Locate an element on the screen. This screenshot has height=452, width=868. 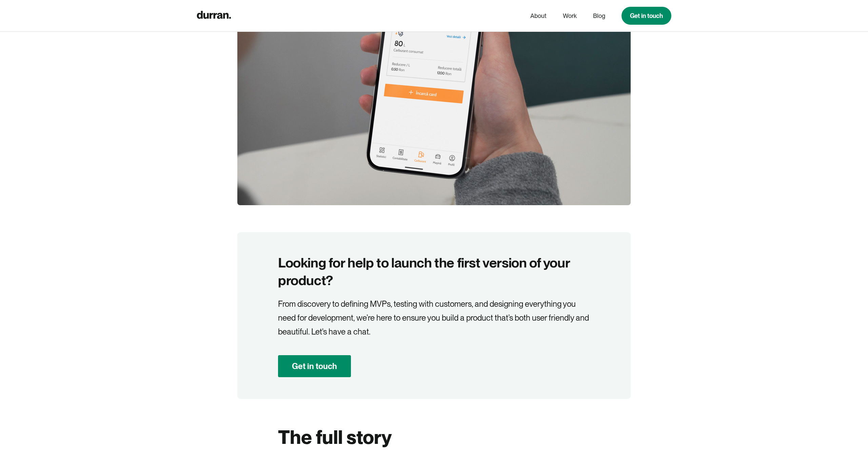
h2: The full story is located at coordinates (335, 437).